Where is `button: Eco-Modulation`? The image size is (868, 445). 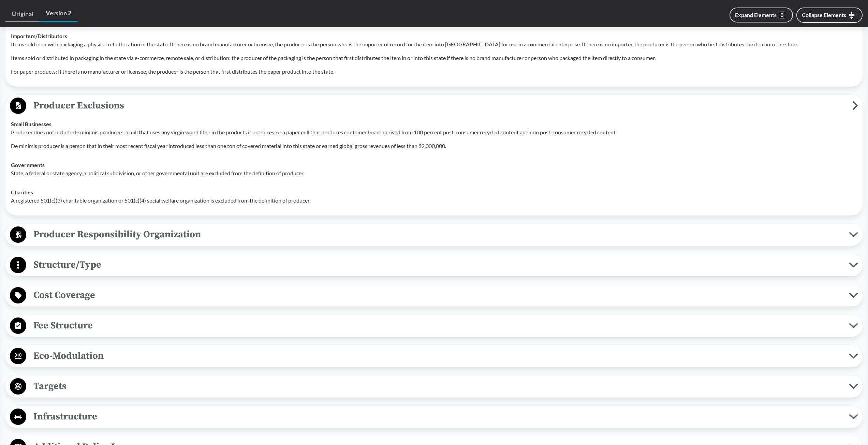 button: Eco-Modulation is located at coordinates (434, 356).